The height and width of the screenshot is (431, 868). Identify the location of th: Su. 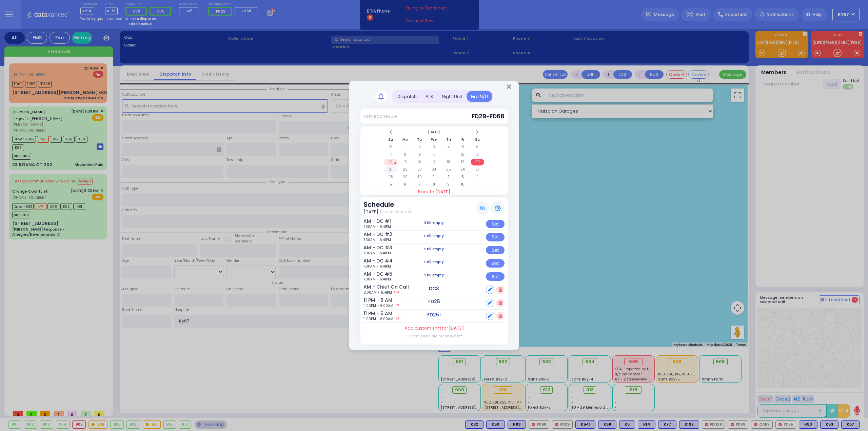
(391, 140).